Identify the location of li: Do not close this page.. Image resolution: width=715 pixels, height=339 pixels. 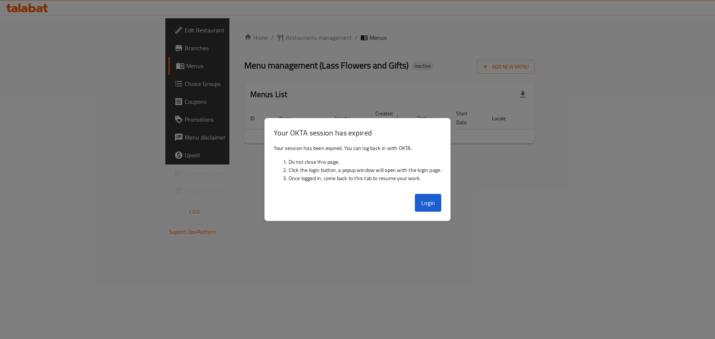
(365, 162).